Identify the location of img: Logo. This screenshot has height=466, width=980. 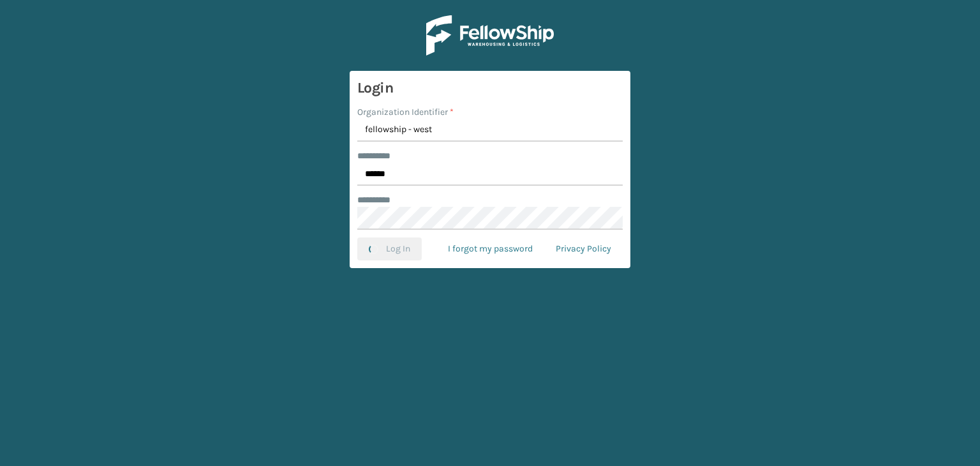
(490, 35).